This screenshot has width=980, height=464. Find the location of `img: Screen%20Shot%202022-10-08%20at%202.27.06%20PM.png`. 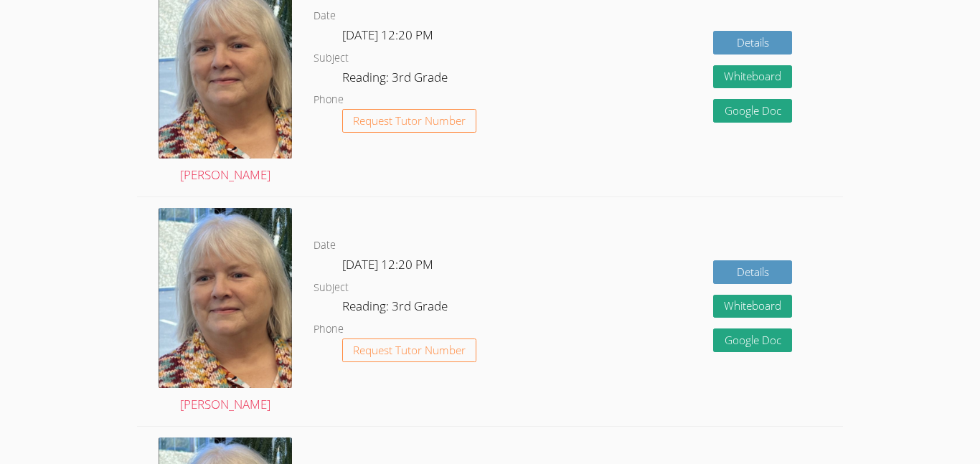

img: Screen%20Shot%202022-10-08%20at%202.27.06%20PM.png is located at coordinates (225, 298).